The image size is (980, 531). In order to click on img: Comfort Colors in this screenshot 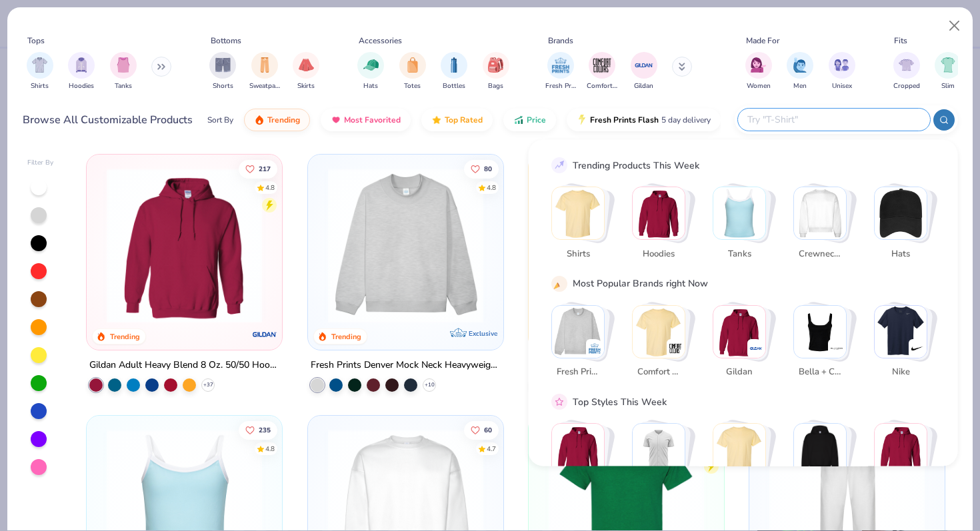, I will do `click(658, 331)`.